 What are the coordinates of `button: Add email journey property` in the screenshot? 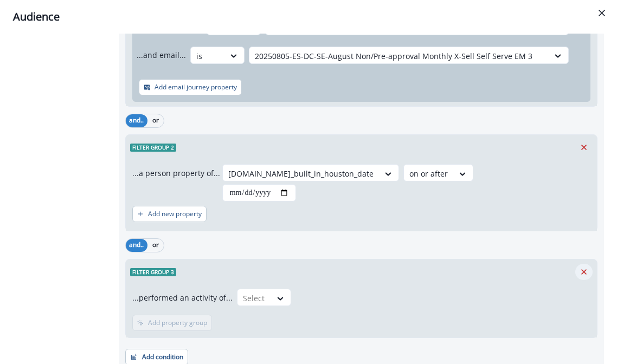 It's located at (191, 87).